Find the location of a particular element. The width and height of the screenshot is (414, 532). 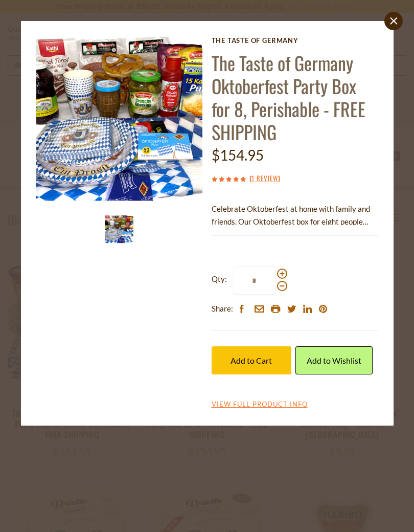

span: Share: is located at coordinates (222, 308).